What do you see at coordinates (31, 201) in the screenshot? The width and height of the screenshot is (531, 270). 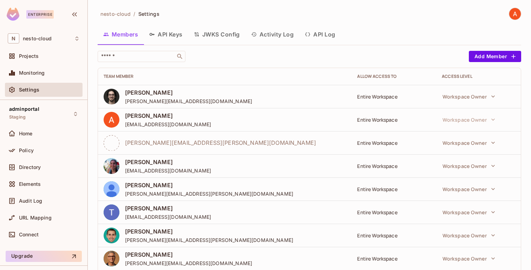 I see `span: Audit Log` at bounding box center [31, 201].